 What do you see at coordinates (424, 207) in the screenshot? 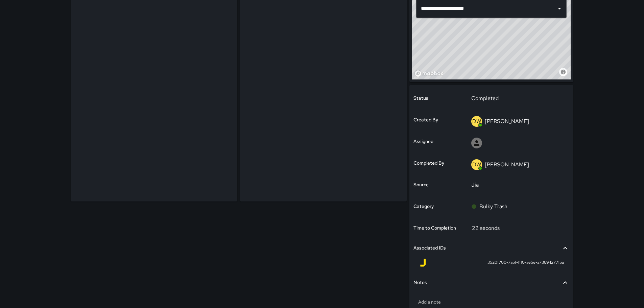
I see `h6: Category` at bounding box center [424, 207].